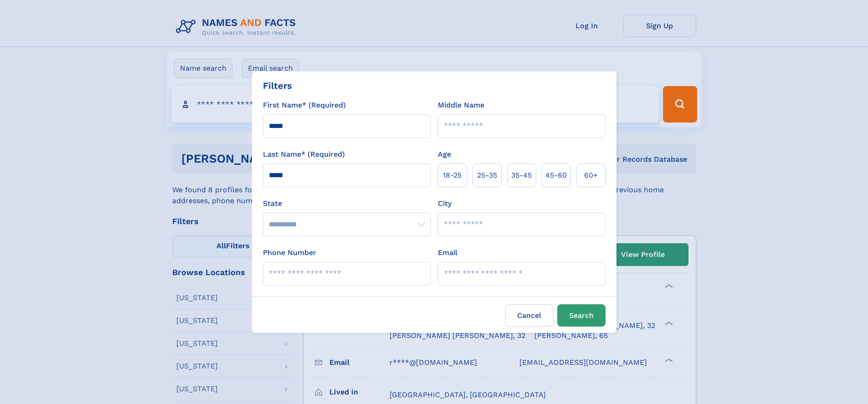  I want to click on label: State, so click(347, 203).